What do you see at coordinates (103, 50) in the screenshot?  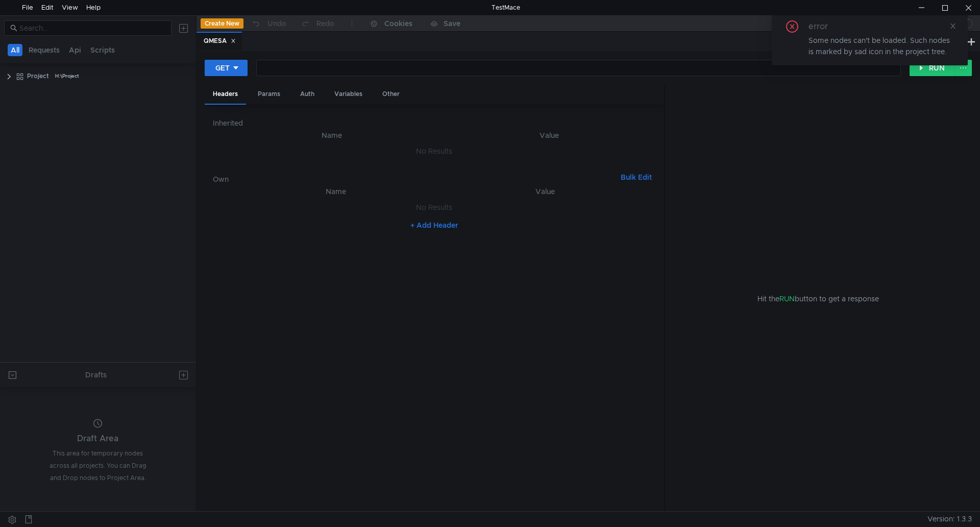 I see `button: Scripts` at bounding box center [103, 50].